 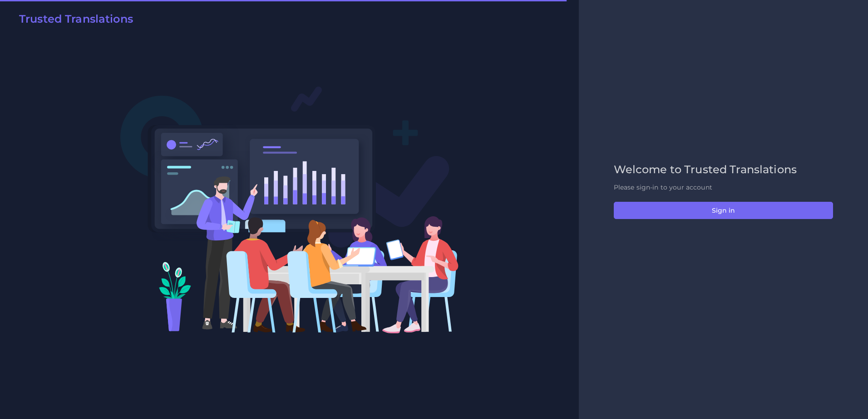 I want to click on img: Login V2, so click(x=289, y=210).